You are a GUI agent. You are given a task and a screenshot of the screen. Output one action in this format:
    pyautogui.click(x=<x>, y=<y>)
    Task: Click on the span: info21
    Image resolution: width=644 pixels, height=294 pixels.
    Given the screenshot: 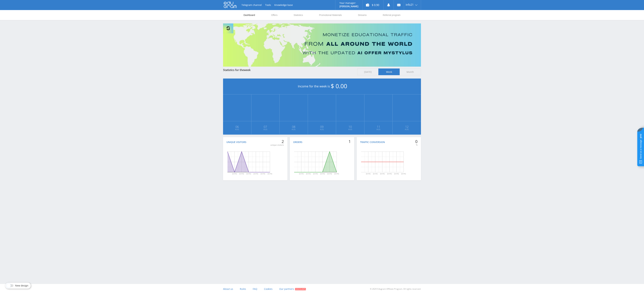 What is the action you would take?
    pyautogui.click(x=410, y=5)
    